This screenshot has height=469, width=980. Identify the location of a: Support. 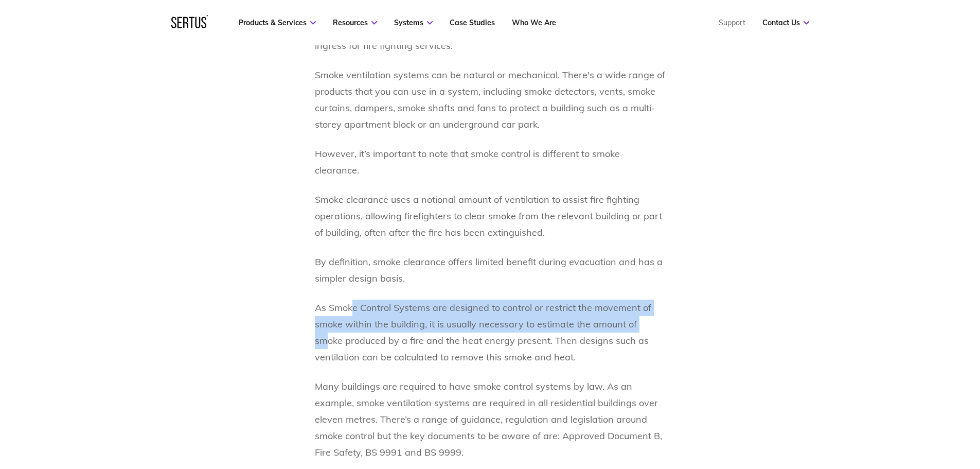
(732, 23).